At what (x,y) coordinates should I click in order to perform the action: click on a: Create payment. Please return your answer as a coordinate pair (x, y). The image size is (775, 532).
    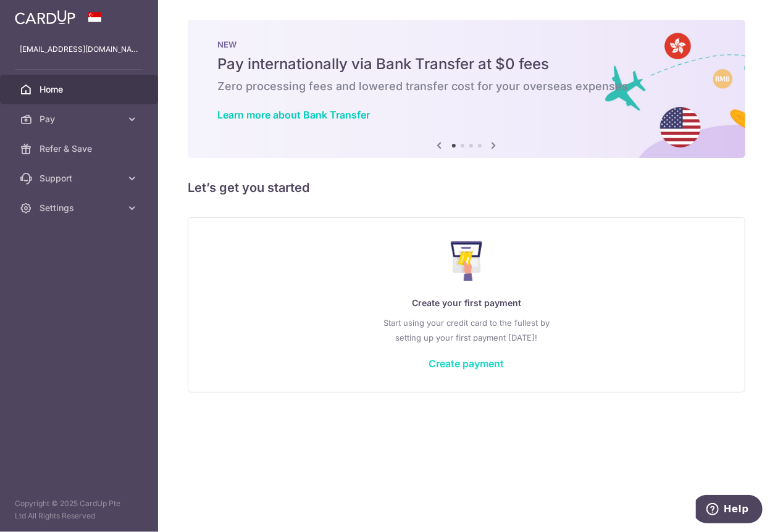
    Looking at the image, I should click on (467, 363).